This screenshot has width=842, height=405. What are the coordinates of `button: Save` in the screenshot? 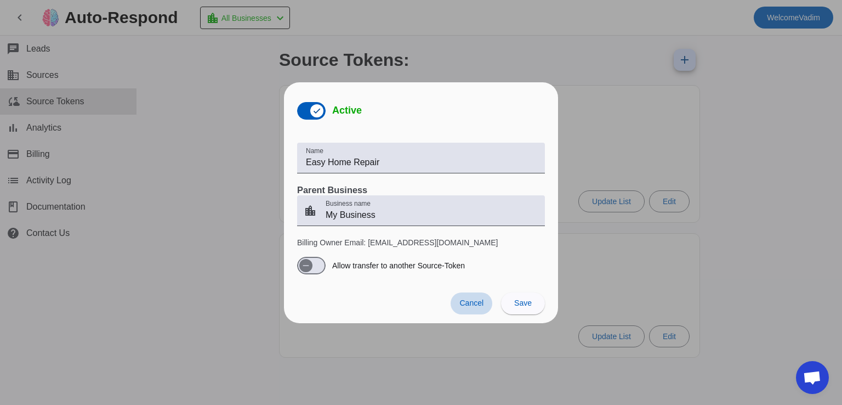 It's located at (523, 303).